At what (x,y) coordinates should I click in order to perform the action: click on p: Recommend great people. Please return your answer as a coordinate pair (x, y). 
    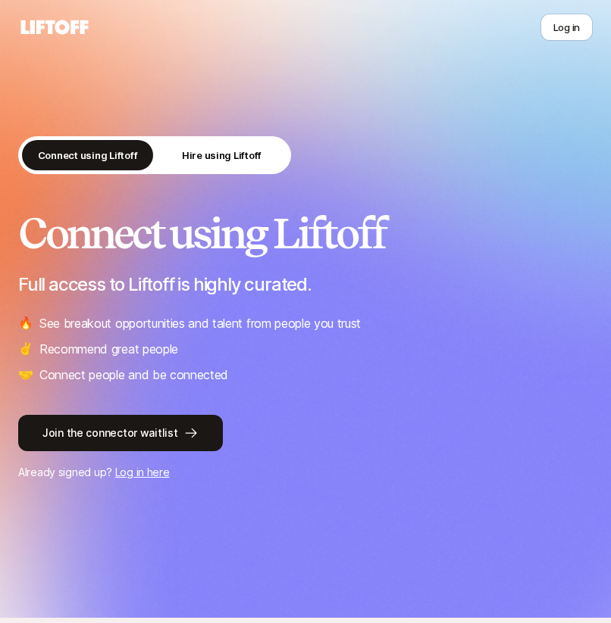
    Looking at the image, I should click on (108, 349).